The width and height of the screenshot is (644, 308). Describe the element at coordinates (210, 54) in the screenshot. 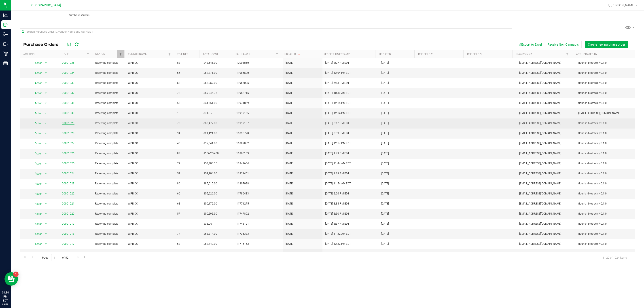

I see `a: Total Cost` at that location.